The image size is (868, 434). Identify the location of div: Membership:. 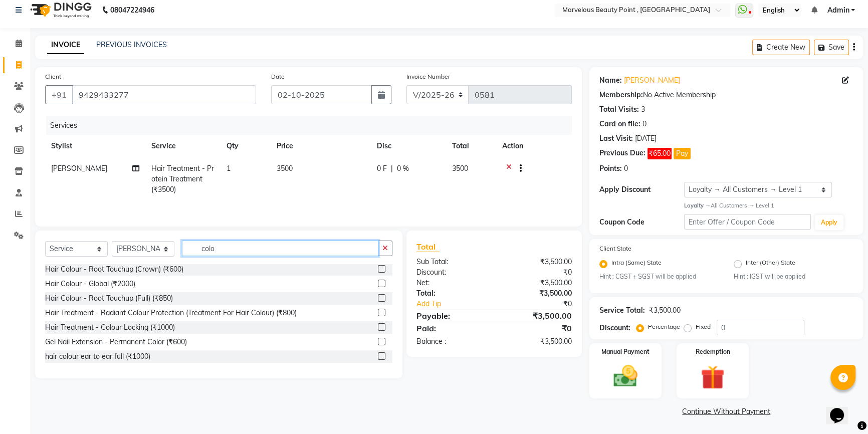
(621, 95).